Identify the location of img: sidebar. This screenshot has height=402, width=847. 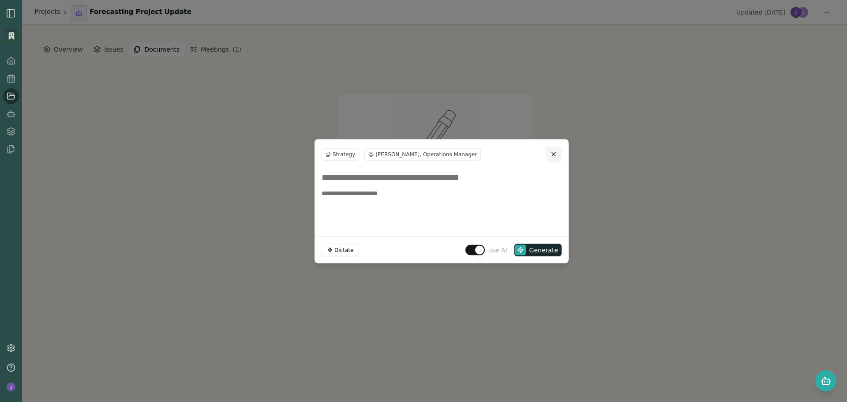
(11, 13).